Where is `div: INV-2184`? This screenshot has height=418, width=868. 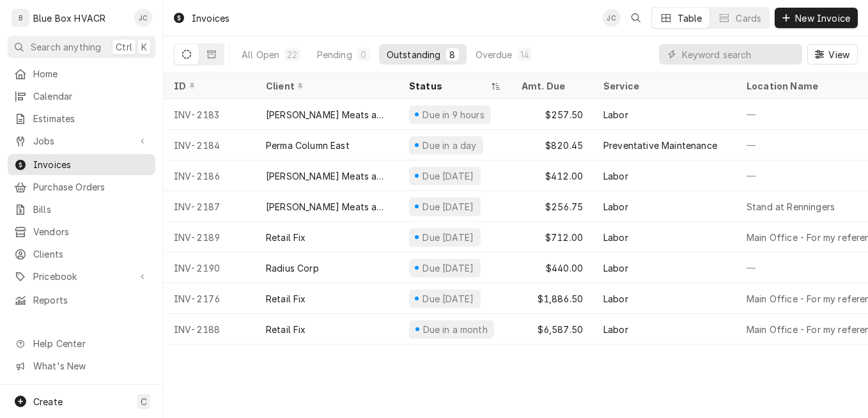
div: INV-2184 is located at coordinates (210, 145).